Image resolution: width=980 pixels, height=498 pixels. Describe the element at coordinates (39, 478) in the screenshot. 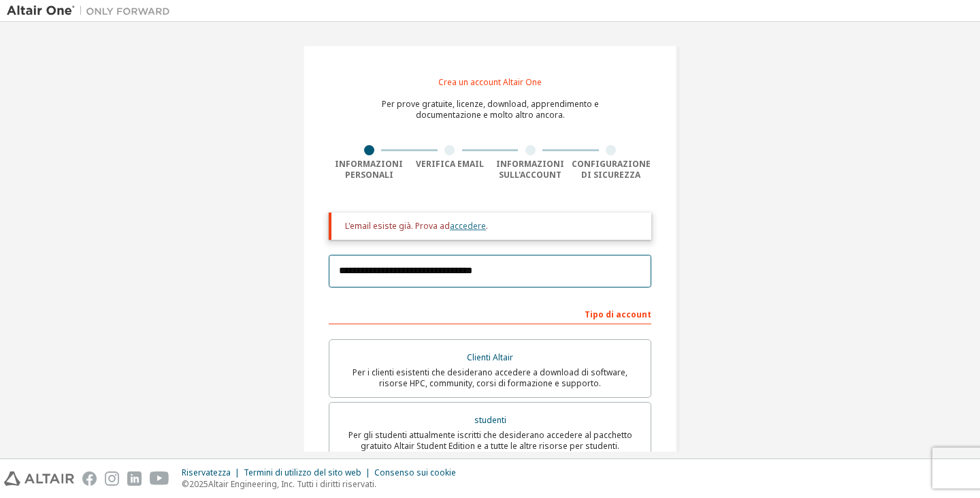

I see `img: altair_logo.svg` at that location.